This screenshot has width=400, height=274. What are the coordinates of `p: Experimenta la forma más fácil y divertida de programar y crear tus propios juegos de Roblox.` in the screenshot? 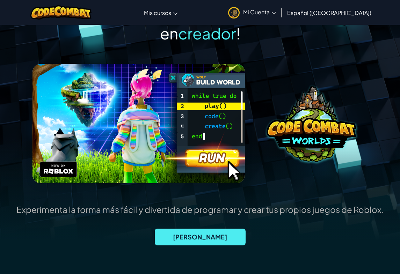 It's located at (200, 209).